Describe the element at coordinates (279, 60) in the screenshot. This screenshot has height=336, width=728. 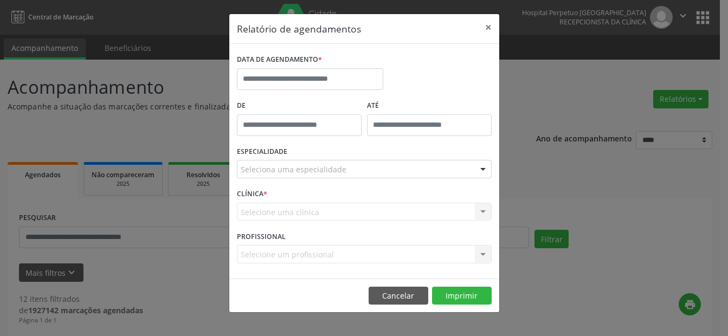
I see `label: DATA DE AGENDAMENTO` at that location.